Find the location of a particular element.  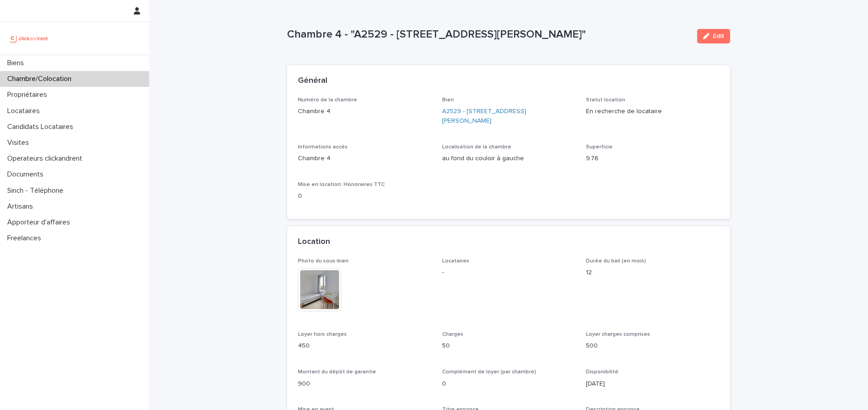

span: Locataires is located at coordinates (456, 261).